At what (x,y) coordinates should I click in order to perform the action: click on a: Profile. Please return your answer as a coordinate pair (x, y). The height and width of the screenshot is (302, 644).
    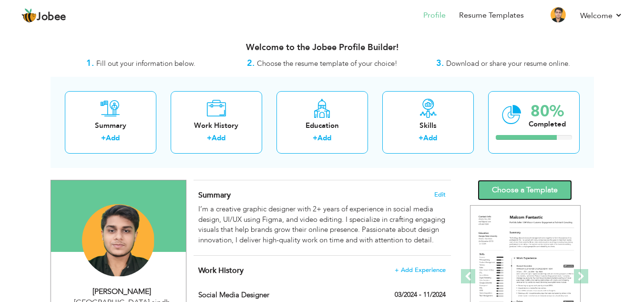
    Looking at the image, I should click on (435, 15).